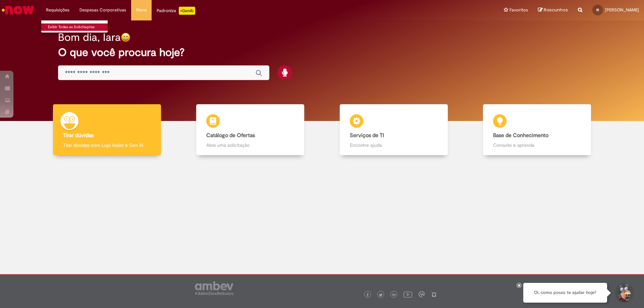 Image resolution: width=644 pixels, height=308 pixels. Describe the element at coordinates (519, 10) in the screenshot. I see `span: Favoritos` at that location.